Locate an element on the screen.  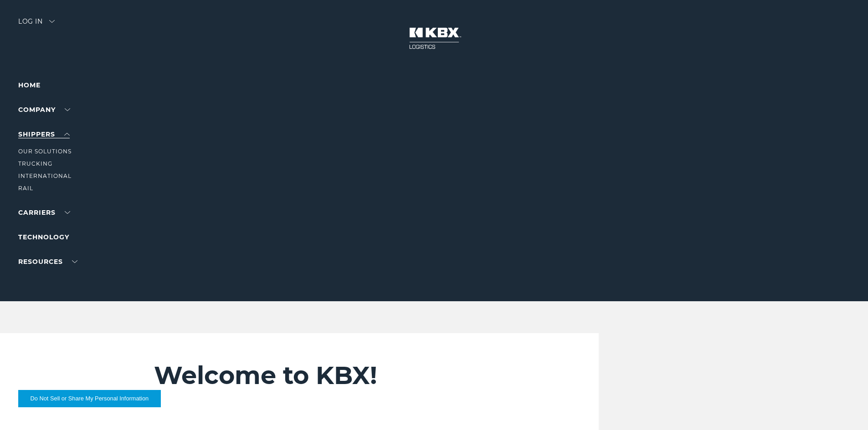
a: Carriers is located at coordinates (44, 213).